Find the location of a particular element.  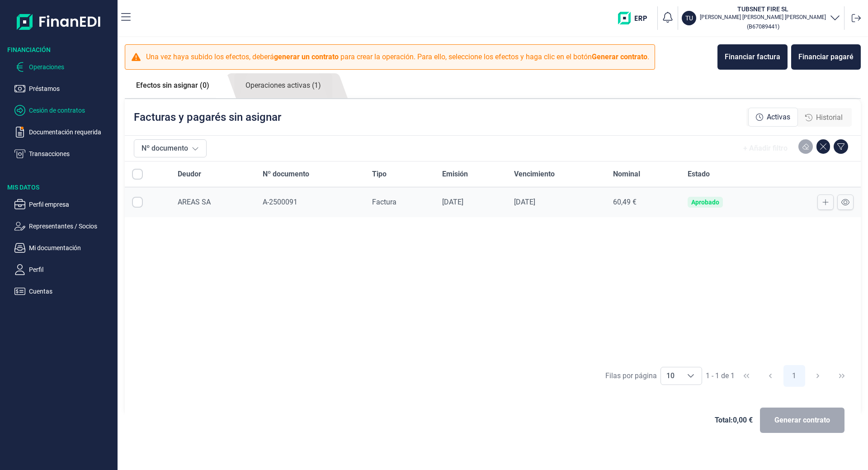

span: Vencimiento is located at coordinates (534, 174).